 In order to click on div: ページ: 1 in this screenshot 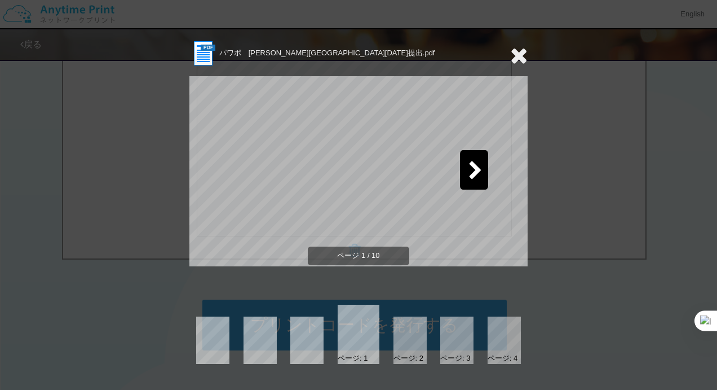, I will do `click(352, 358)`.